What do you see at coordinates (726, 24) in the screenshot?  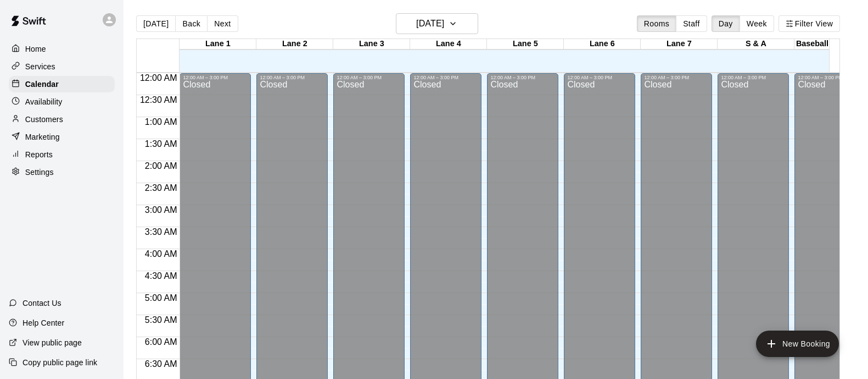 I see `button: Day` at bounding box center [726, 24].